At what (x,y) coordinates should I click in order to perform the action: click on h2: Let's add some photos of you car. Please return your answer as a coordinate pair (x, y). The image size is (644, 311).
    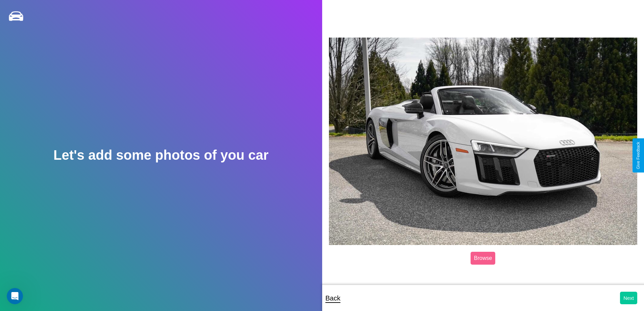
    Looking at the image, I should click on (161, 155).